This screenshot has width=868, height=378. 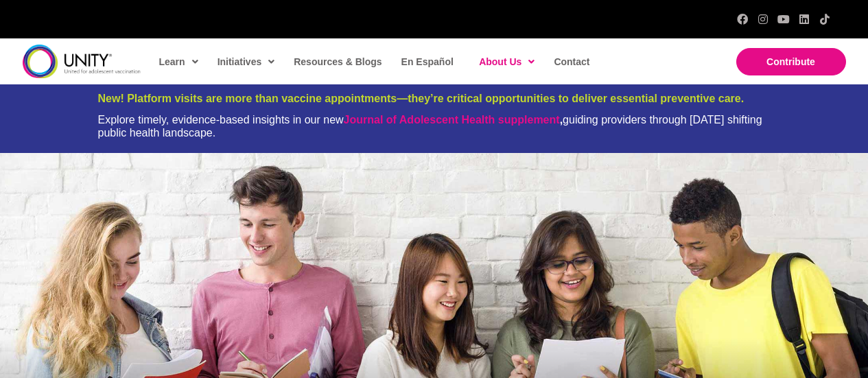 I want to click on span: Contact, so click(x=572, y=62).